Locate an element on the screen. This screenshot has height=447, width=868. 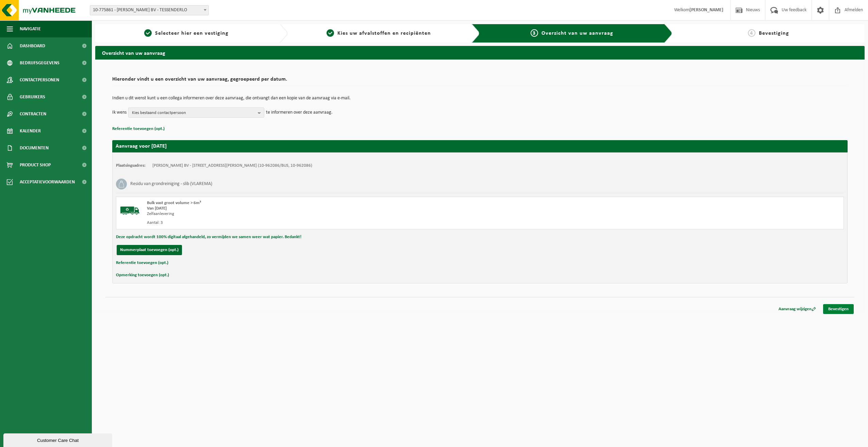
span: Acceptatievoorwaarden is located at coordinates (47, 182).